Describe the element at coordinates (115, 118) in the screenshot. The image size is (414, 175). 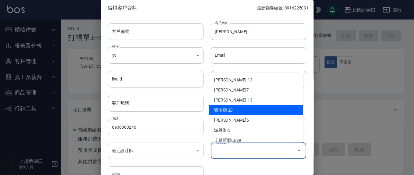
I see `label: 電話` at that location.